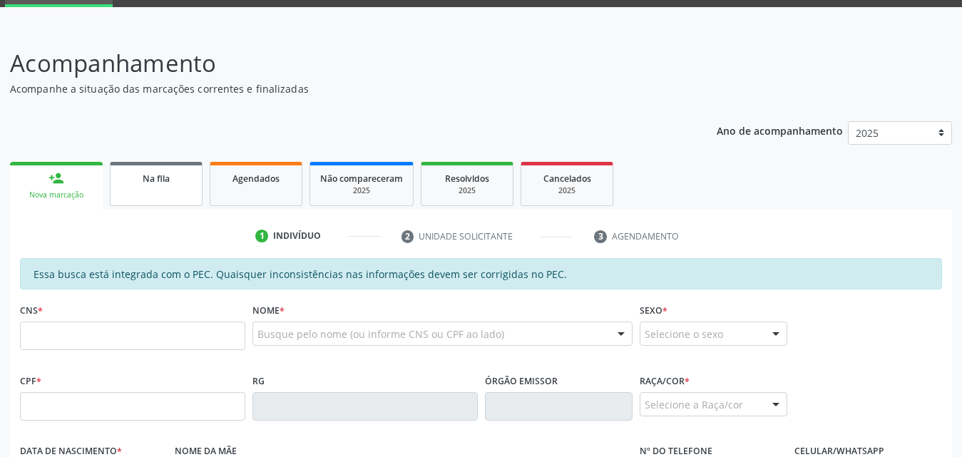 The height and width of the screenshot is (457, 962). Describe the element at coordinates (339, 63) in the screenshot. I see `p: Acompanhamento` at that location.